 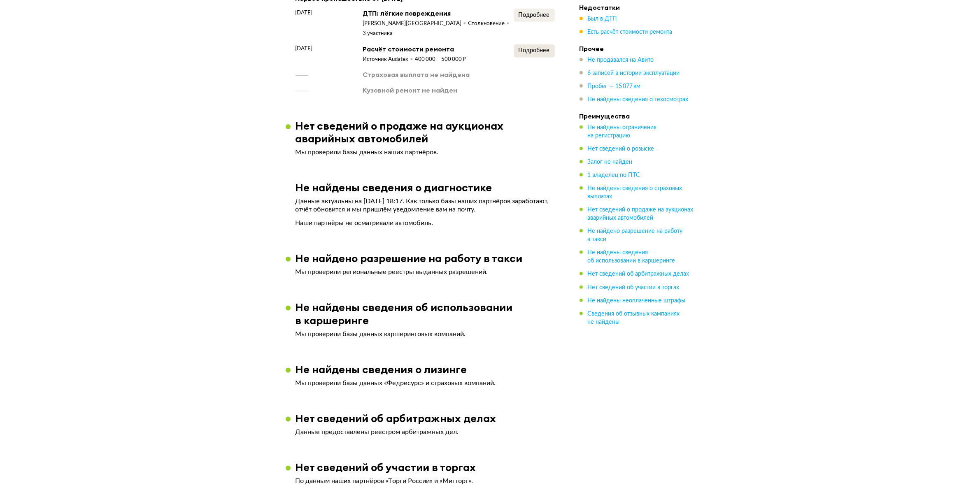 I want to click on h3: Нет сведений о продаже на аукционах аварийных автомобилей, so click(x=430, y=132).